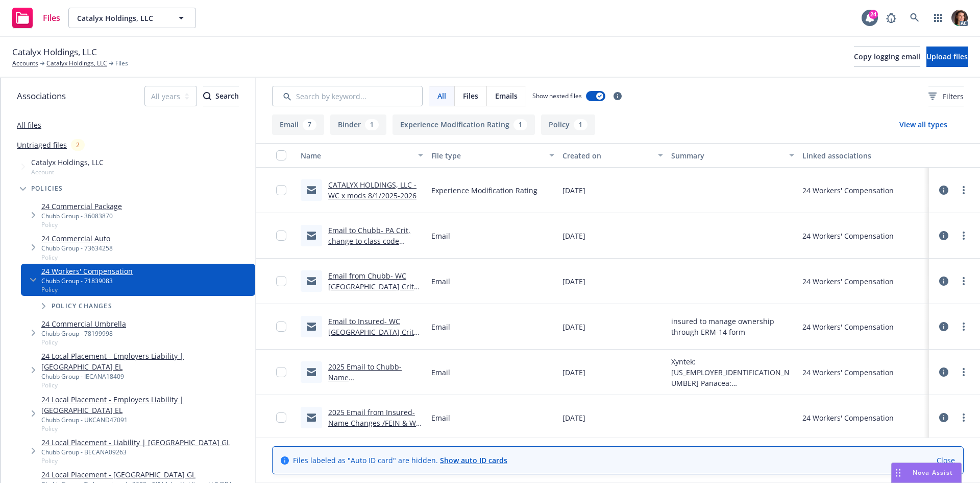 The image size is (980, 483). I want to click on button: Filters, so click(946, 96).